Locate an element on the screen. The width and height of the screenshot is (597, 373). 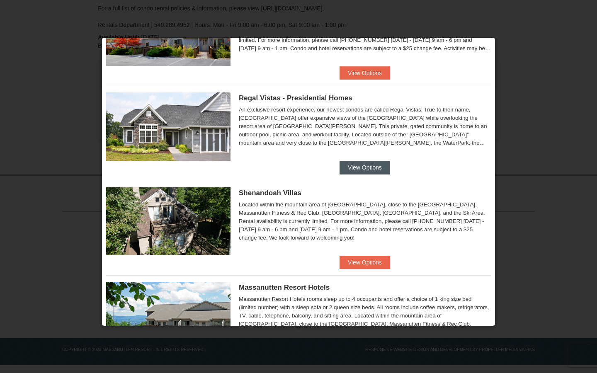
span: Regal Vistas - Presidential Homes is located at coordinates (296, 98).